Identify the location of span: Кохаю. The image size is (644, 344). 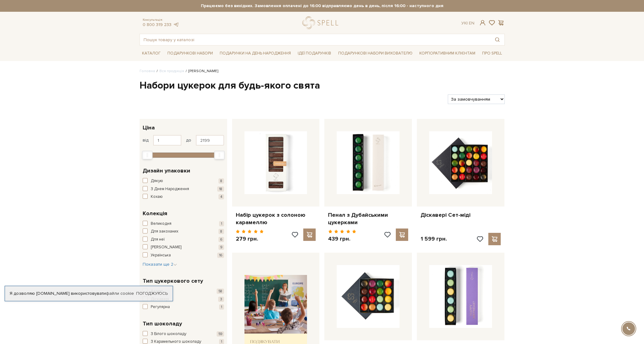
(156, 197).